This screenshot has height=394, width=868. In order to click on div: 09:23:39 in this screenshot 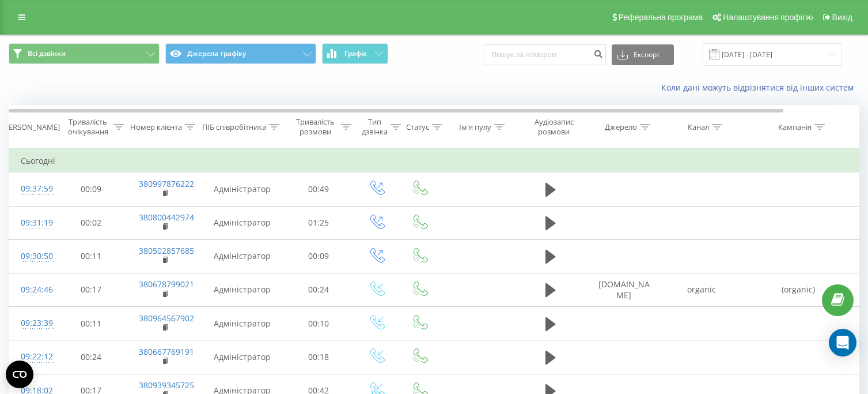, I will do `click(32, 323)`.